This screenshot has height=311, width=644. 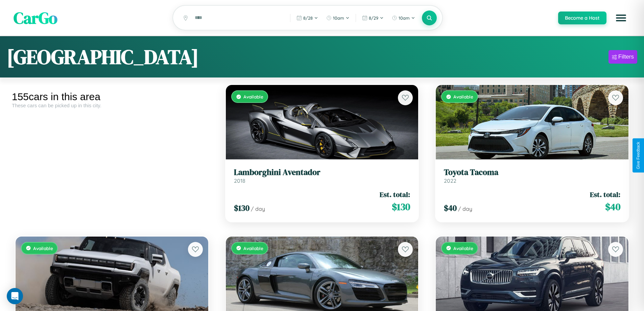 What do you see at coordinates (112, 97) in the screenshot?
I see `div: 155 cars in this area` at bounding box center [112, 97].